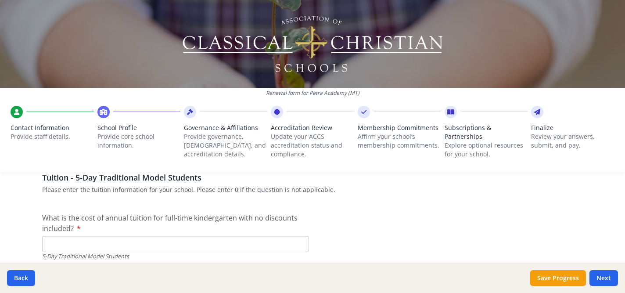 This screenshot has width=625, height=293. I want to click on img: Logo, so click(313, 44).